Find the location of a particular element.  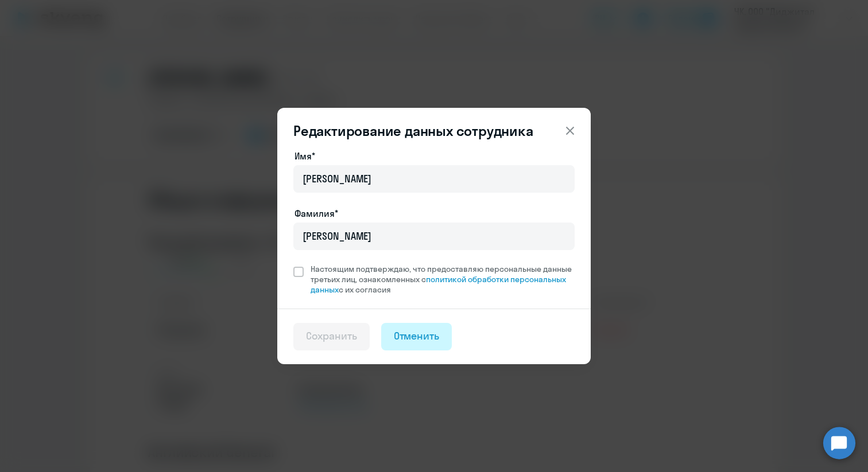

header: Редактирование данных сотрудника is located at coordinates (434, 131).